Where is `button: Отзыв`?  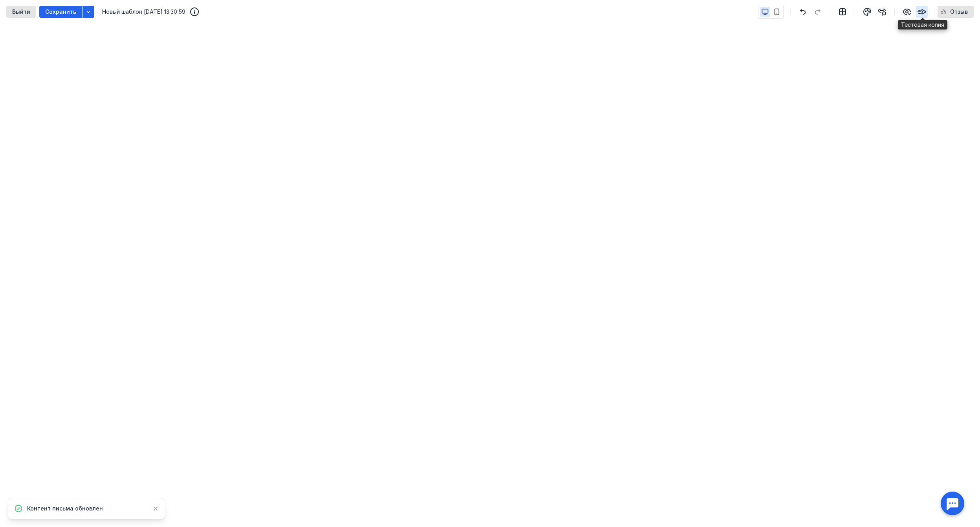
button: Отзыв is located at coordinates (956, 12).